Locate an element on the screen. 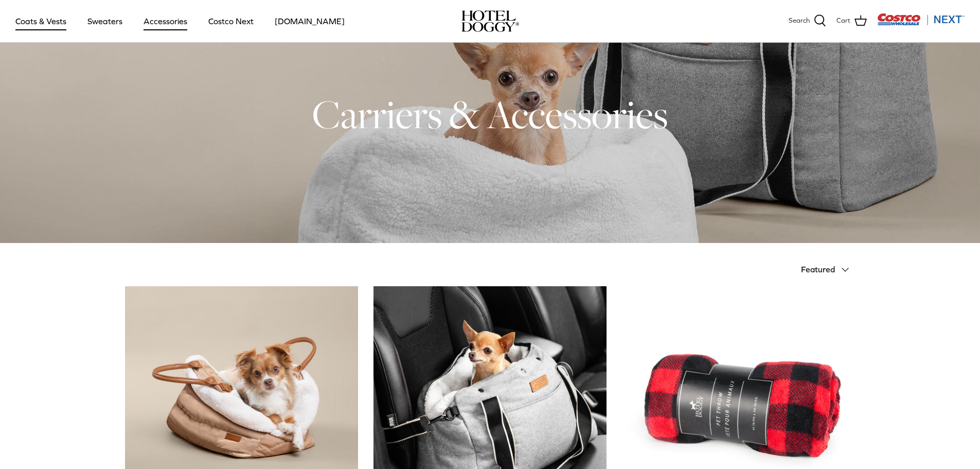  span: Search is located at coordinates (799, 21).